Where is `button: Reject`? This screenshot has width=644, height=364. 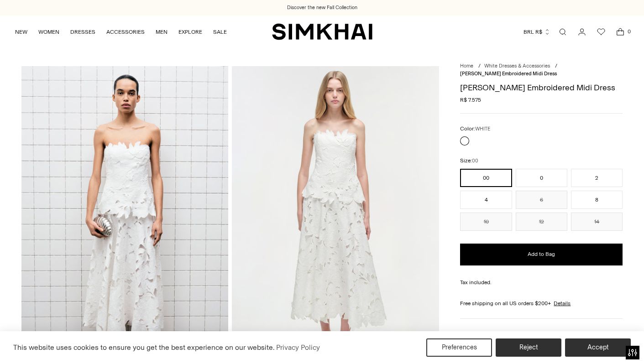
button: Reject is located at coordinates (528, 348).